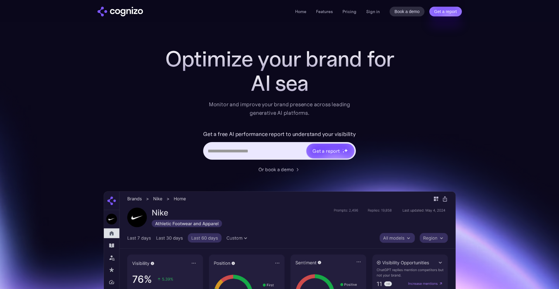 This screenshot has height=289, width=559. I want to click on h1: Optimize your brand for, so click(279, 59).